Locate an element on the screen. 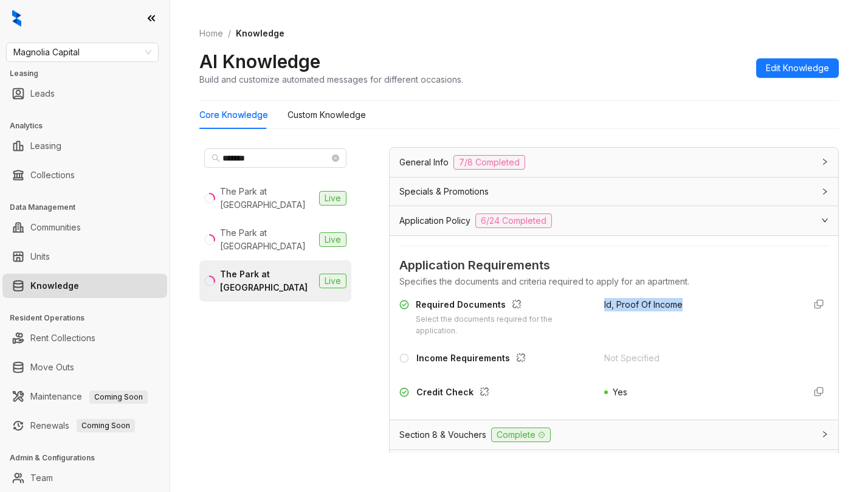 The width and height of the screenshot is (868, 492). div: Utilities0/5 Completed is located at coordinates (614, 464).